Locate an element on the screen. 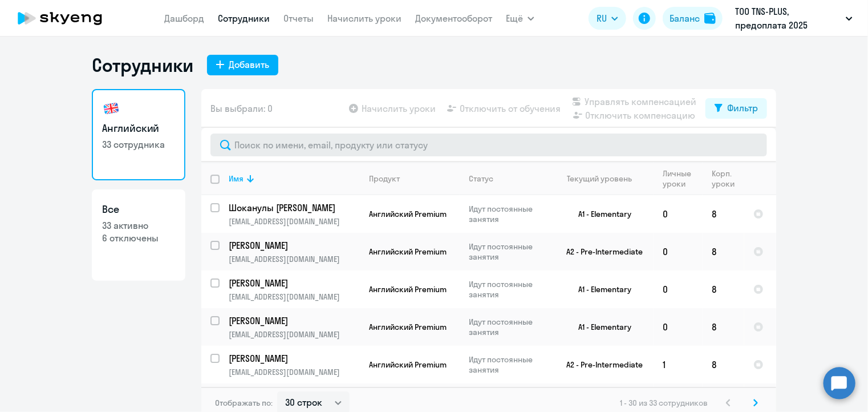  p: 6 отключены is located at coordinates (139, 238).